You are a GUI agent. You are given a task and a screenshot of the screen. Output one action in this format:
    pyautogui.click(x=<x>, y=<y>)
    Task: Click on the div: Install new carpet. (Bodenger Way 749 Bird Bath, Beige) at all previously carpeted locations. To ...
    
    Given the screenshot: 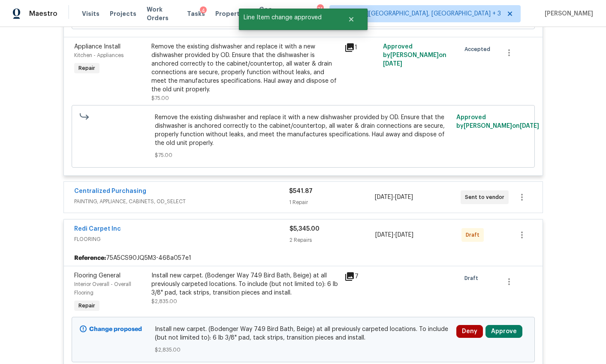 What is the action you would take?
    pyautogui.click(x=245, y=284)
    